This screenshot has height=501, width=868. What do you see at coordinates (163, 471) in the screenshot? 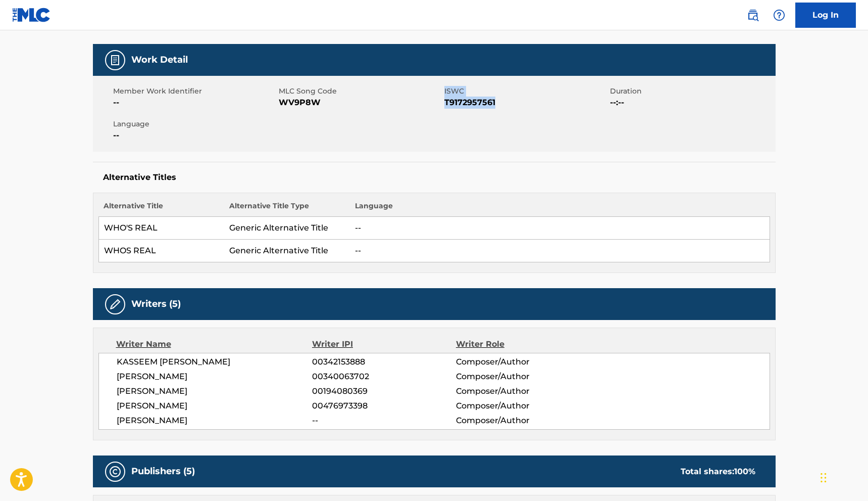
I see `h5: Publishers (5)` at bounding box center [163, 471].